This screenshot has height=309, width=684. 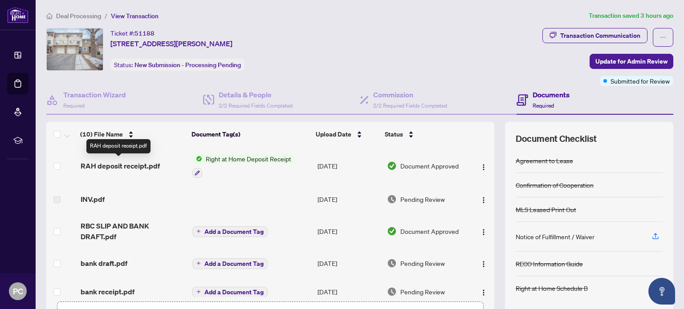 What do you see at coordinates (187, 65) in the screenshot?
I see `span: New Submission - Processing Pending` at bounding box center [187, 65].